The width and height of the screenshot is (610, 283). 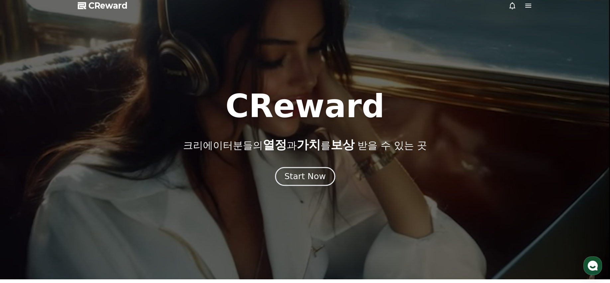 What do you see at coordinates (23, 223) in the screenshot?
I see `span: 홈` at bounding box center [23, 223].